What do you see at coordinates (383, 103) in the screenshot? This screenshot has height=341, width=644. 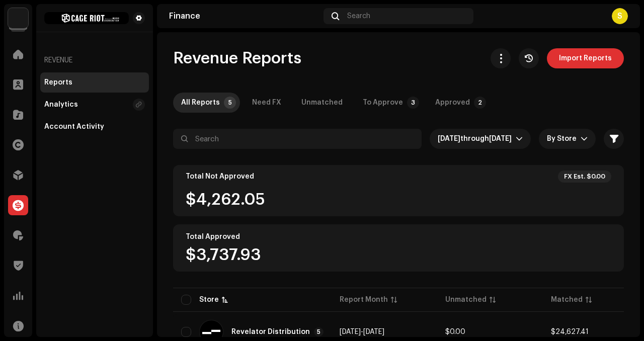 I see `div: To Approve` at bounding box center [383, 103].